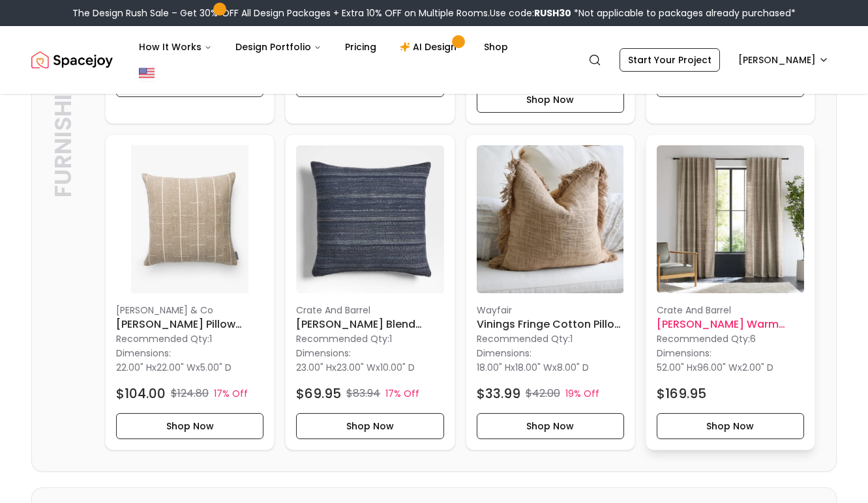 The height and width of the screenshot is (503, 868). Describe the element at coordinates (494, 368) in the screenshot. I see `span: 18.00" H` at that location.